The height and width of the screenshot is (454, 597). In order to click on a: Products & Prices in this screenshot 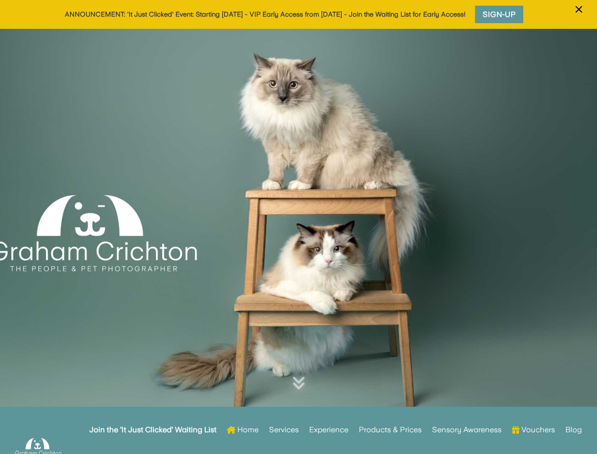, I will do `click(390, 429)`.